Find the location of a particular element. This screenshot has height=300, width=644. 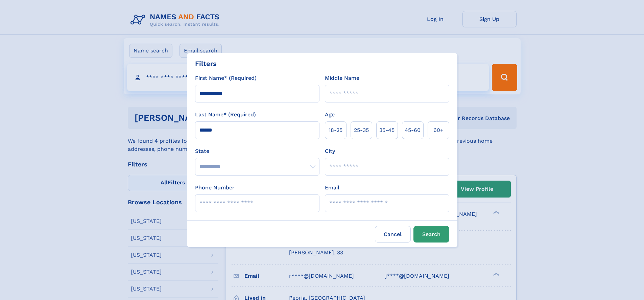

label: Phone Number is located at coordinates (215, 188).